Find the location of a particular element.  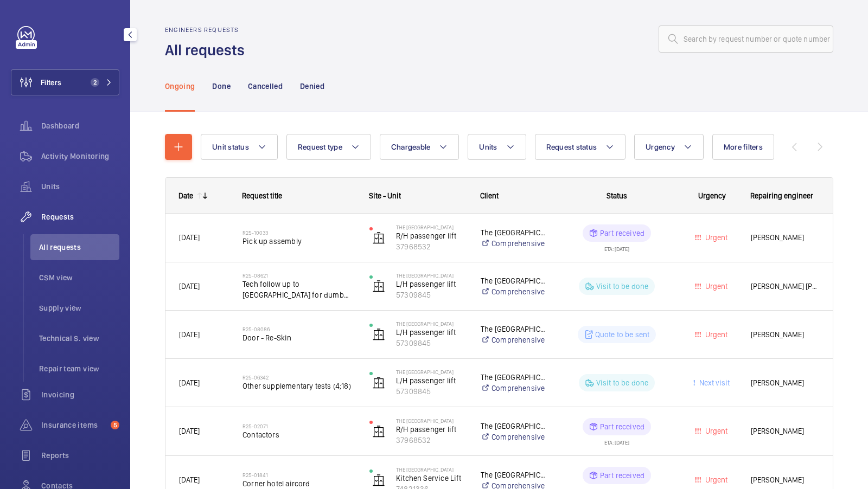

button: Request status is located at coordinates (581, 147).